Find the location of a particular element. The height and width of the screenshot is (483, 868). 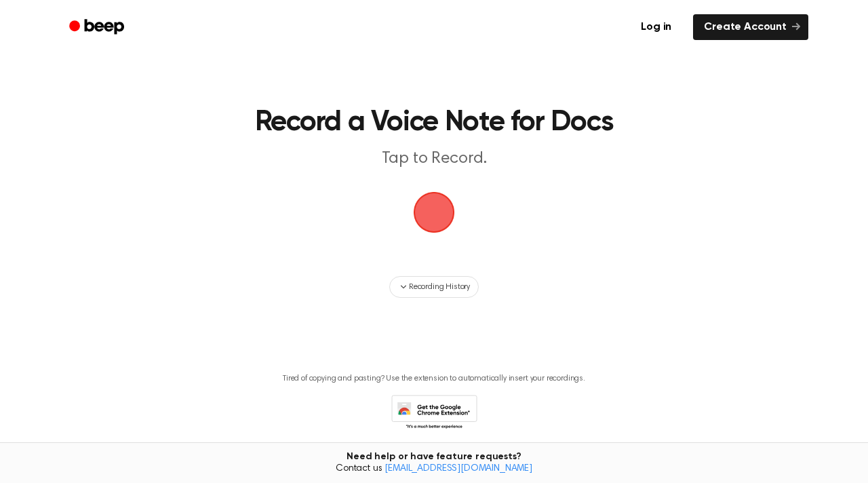

p: Tap to Record. is located at coordinates (434, 158).